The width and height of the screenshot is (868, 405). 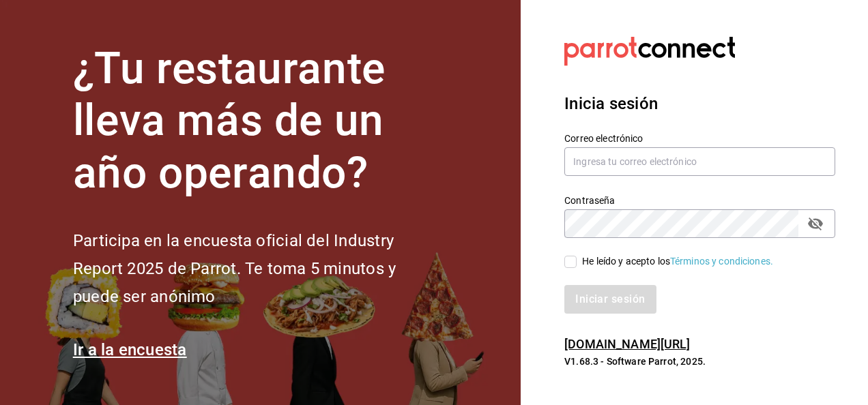 What do you see at coordinates (130, 350) in the screenshot?
I see `a: Ir a la encuesta` at bounding box center [130, 350].